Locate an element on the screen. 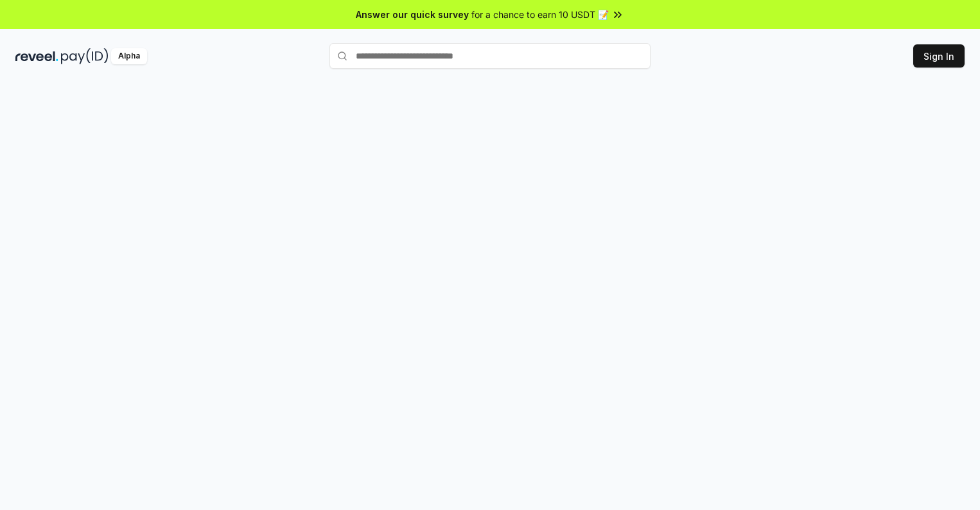  span: Answer our quick survey is located at coordinates (412, 14).